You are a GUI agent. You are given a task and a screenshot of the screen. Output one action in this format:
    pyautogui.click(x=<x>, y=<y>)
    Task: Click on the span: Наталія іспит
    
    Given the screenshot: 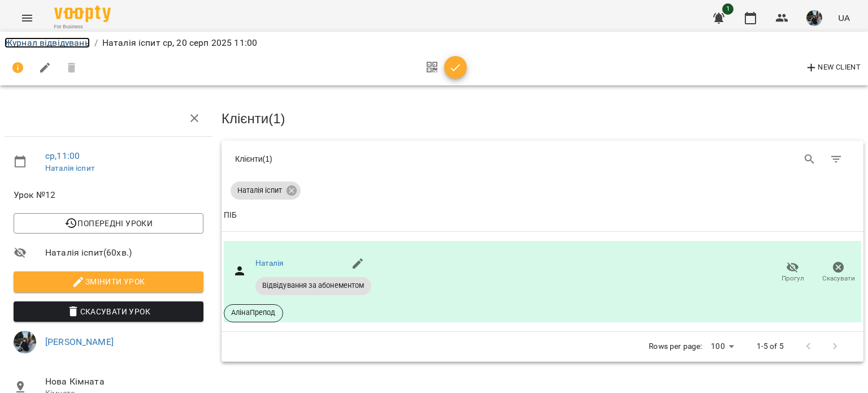 What is the action you would take?
    pyautogui.click(x=259, y=190)
    